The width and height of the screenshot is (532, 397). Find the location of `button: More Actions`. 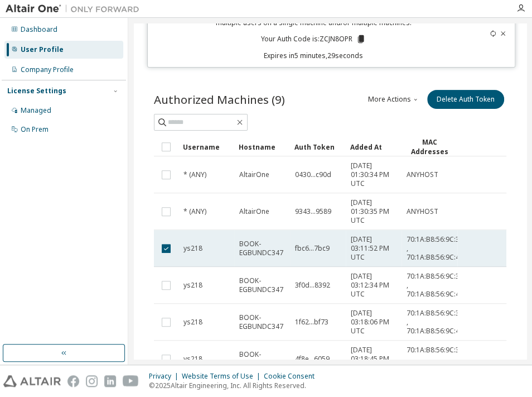

button: More Actions is located at coordinates (394, 99).